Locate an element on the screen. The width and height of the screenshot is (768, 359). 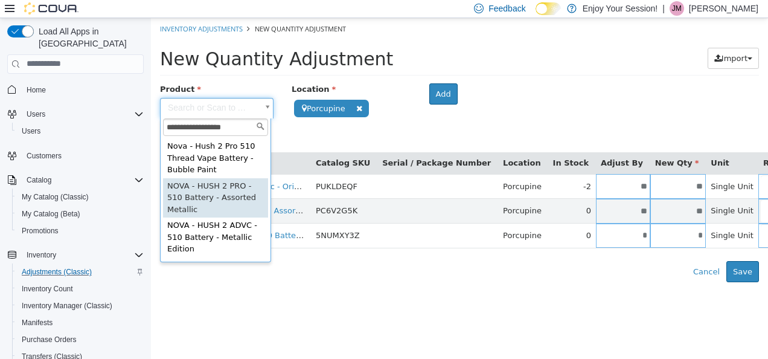
span: Dark Mode is located at coordinates (536, 15).